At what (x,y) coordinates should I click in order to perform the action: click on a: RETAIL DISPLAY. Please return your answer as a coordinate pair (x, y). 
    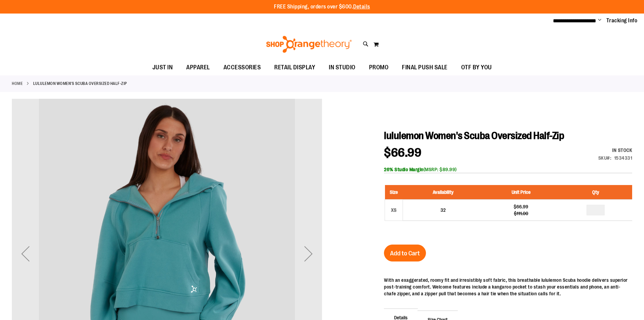
    Looking at the image, I should click on (295, 68).